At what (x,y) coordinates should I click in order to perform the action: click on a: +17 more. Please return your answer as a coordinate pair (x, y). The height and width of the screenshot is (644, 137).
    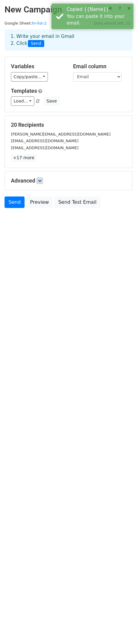
    Looking at the image, I should click on (24, 158).